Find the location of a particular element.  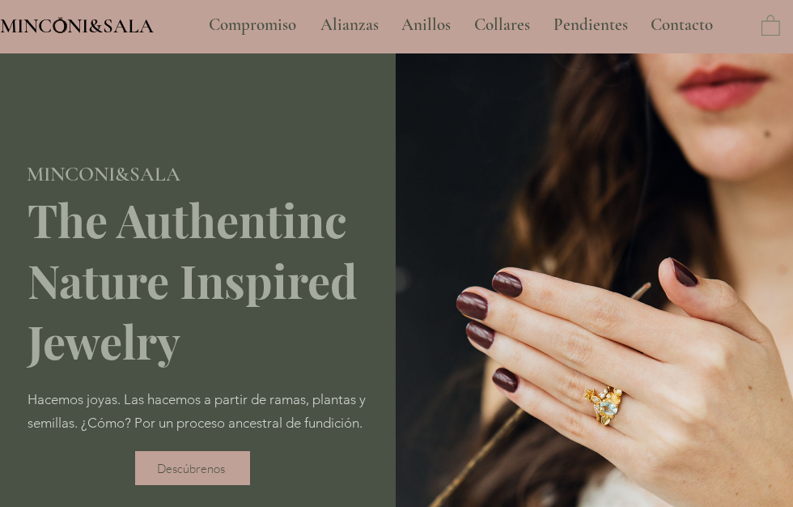

nav: Sitio is located at coordinates (461, 25).